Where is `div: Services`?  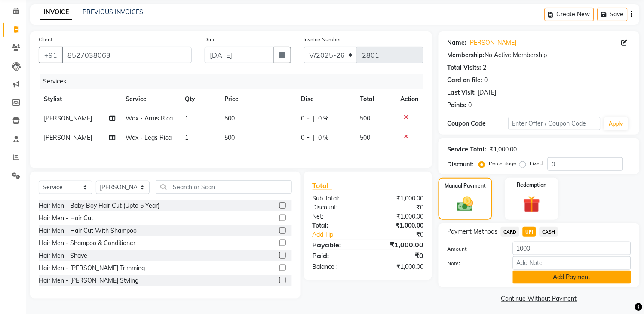 div: Services is located at coordinates (234, 81).